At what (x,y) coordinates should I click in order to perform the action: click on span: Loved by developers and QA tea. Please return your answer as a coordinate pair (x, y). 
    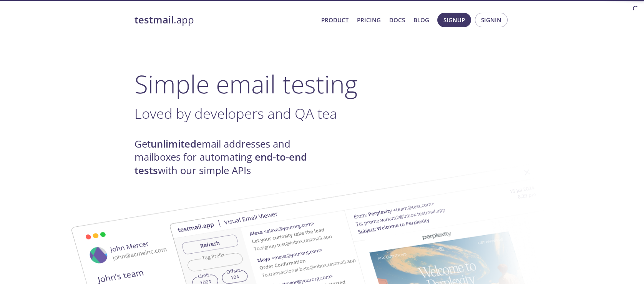
    Looking at the image, I should click on (235, 114).